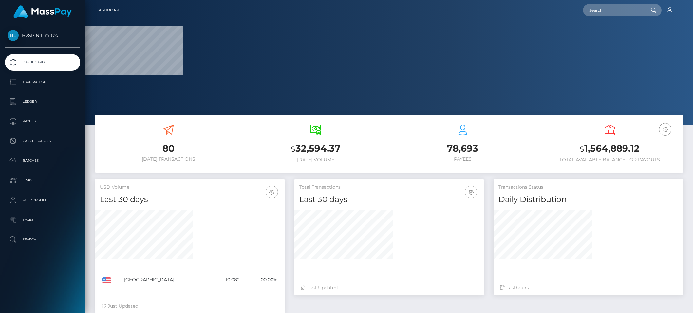 The image size is (693, 313). Describe the element at coordinates (43, 239) in the screenshot. I see `a: Search` at that location.